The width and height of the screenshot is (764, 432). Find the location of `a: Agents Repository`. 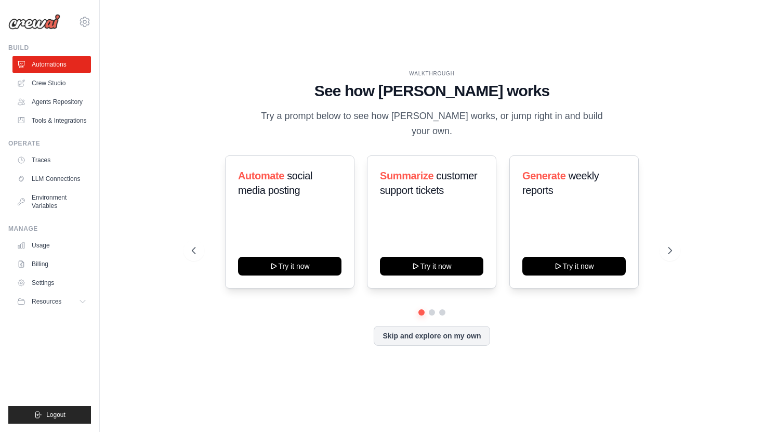

a: Agents Repository is located at coordinates (51, 102).